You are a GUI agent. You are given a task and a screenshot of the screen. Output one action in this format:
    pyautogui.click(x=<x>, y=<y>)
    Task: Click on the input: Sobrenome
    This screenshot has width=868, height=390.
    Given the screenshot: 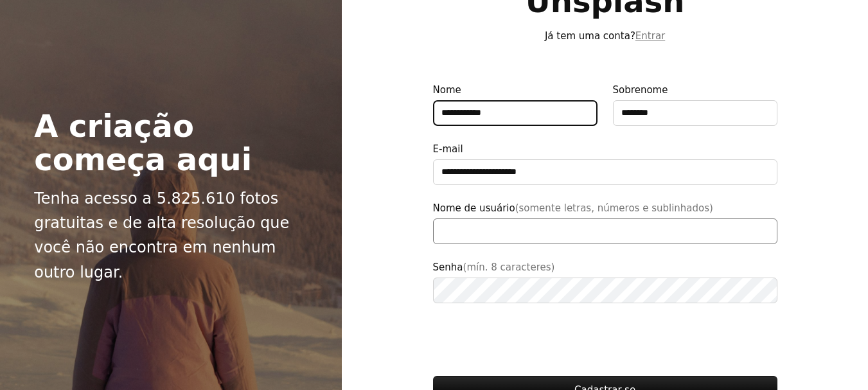 What is the action you would take?
    pyautogui.click(x=695, y=113)
    